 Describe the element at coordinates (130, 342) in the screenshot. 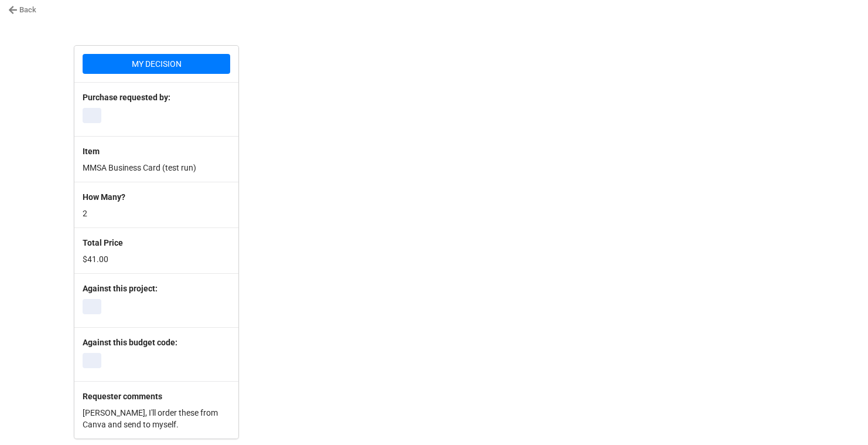

I see `b: Against this budget code:` at that location.